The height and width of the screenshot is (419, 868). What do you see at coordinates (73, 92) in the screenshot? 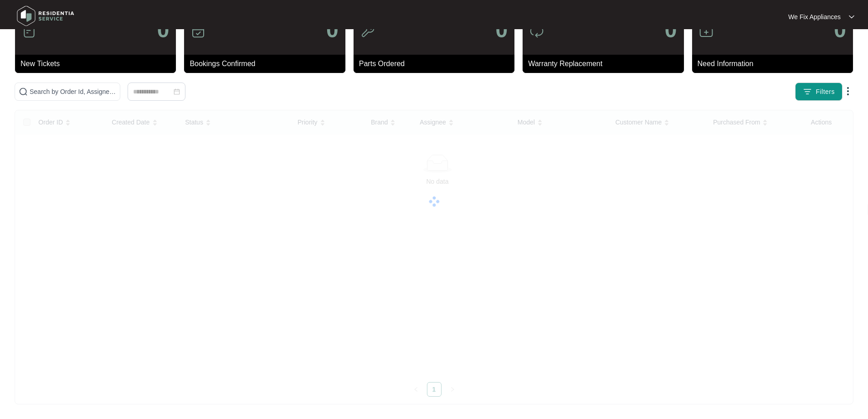
I see `input: Search by Order Id, Assignee Name, Customer Name, Brand and Model` at bounding box center [73, 92].